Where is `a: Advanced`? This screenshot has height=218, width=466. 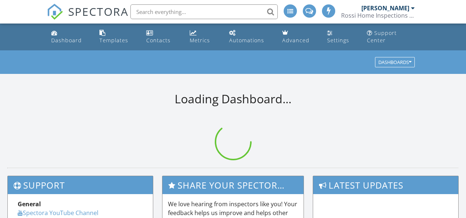
a: Advanced is located at coordinates (299, 37).